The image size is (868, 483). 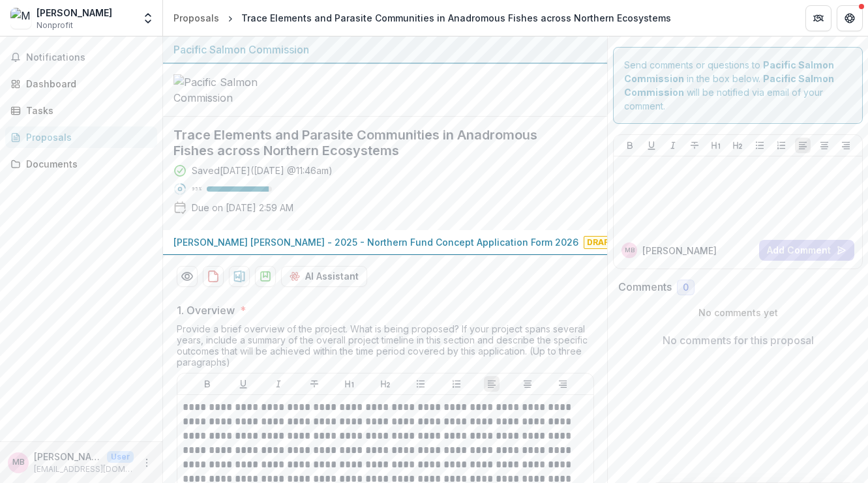 What do you see at coordinates (55, 25) in the screenshot?
I see `span: Nonprofit` at bounding box center [55, 25].